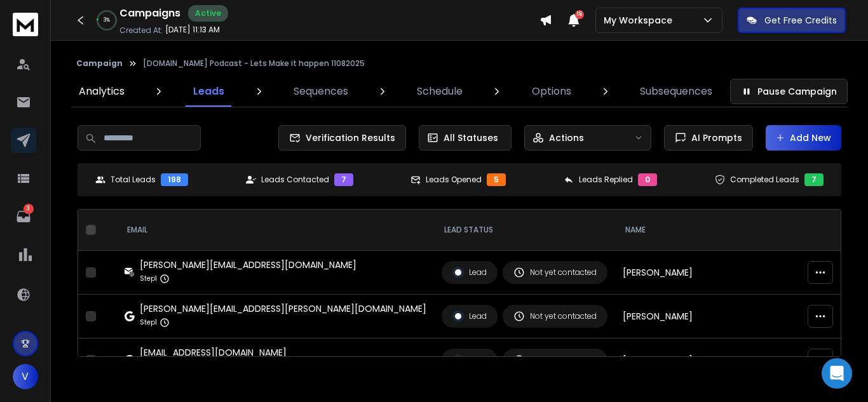  Describe the element at coordinates (677, 92) in the screenshot. I see `a: Subsequences` at that location.